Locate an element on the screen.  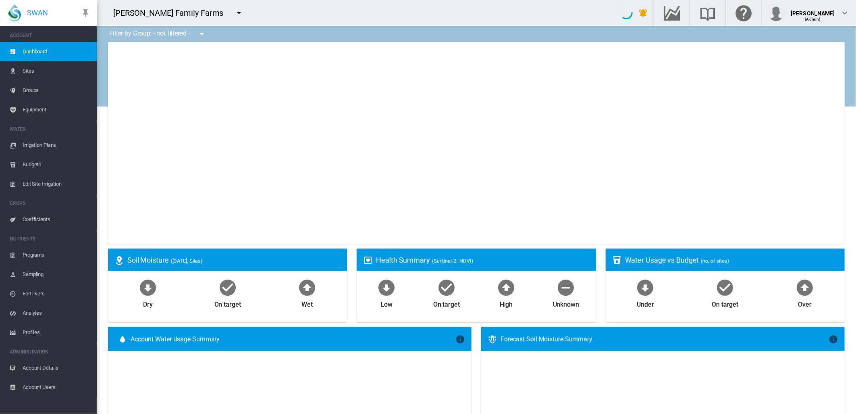
span: Account Users is located at coordinates (56, 387).